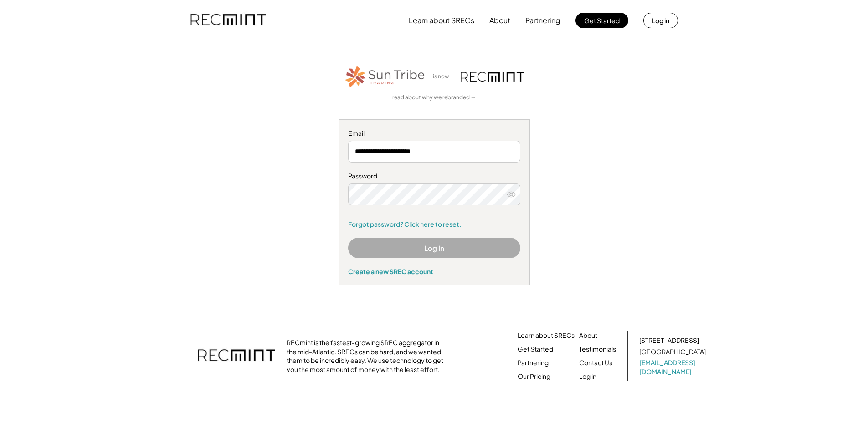 The image size is (868, 423). Describe the element at coordinates (500, 21) in the screenshot. I see `button: About` at that location.